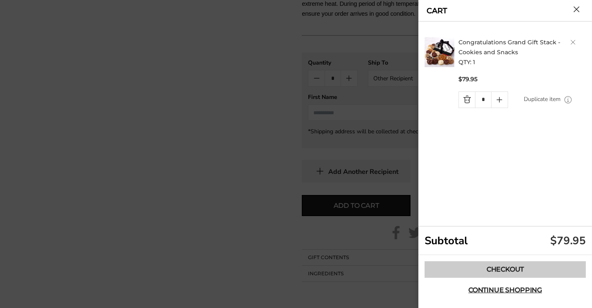 Image resolution: width=592 pixels, height=308 pixels. Describe the element at coordinates (483, 100) in the screenshot. I see `input: Quantity Input` at that location.